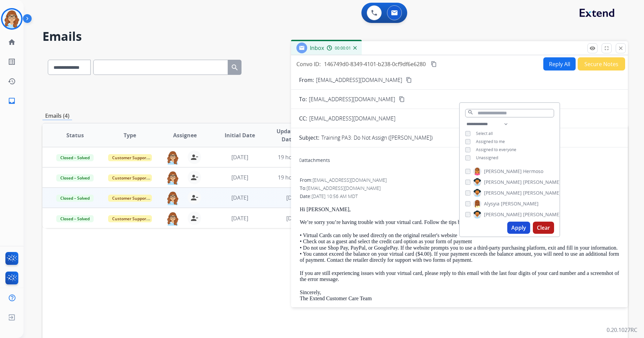 This screenshot has width=644, height=338. What do you see at coordinates (460, 196) in the screenshot?
I see `div: Date:` at bounding box center [460, 196].